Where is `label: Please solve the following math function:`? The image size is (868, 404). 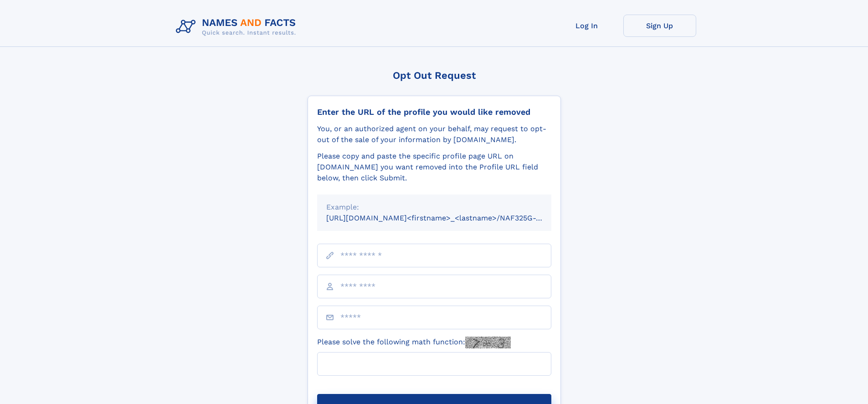
label: Please solve the following math function: is located at coordinates (414, 342).